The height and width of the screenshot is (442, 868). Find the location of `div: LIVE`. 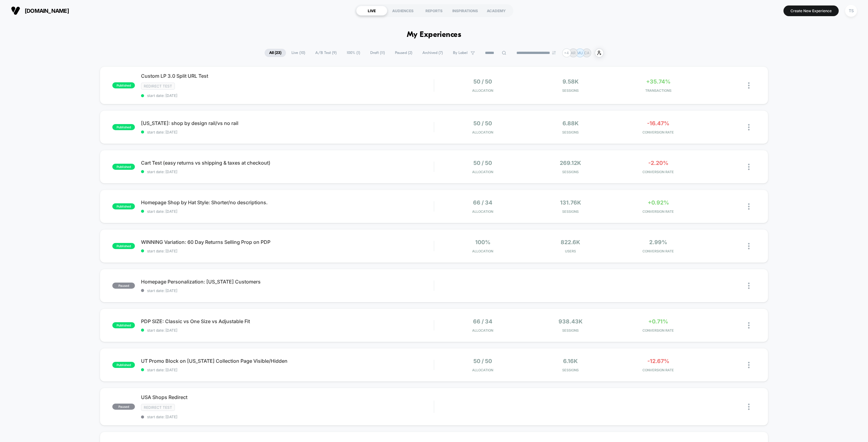

div: LIVE is located at coordinates (372, 11).